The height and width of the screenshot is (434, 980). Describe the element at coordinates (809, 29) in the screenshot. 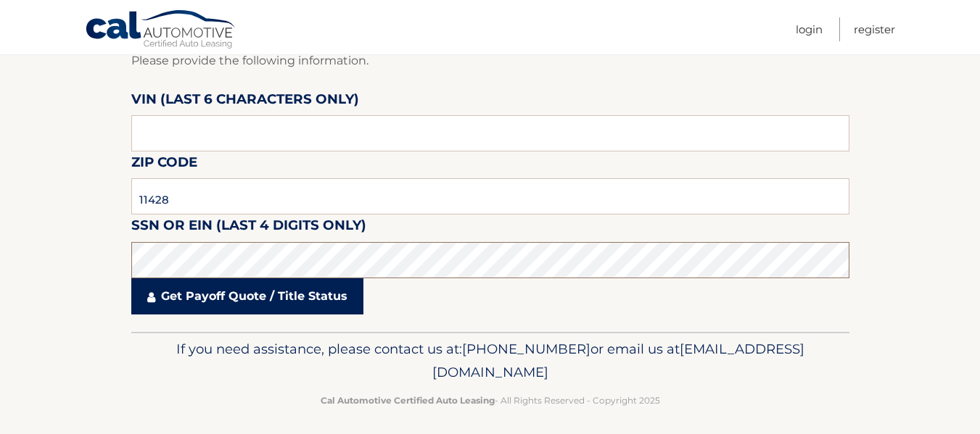

I see `a: Login` at that location.